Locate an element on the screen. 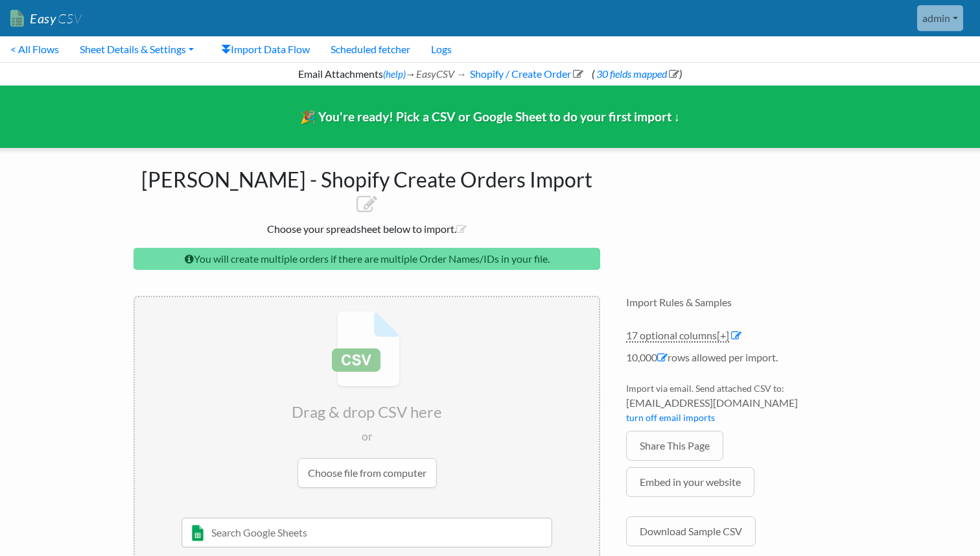  a: 30 fields mapped is located at coordinates (637, 73).